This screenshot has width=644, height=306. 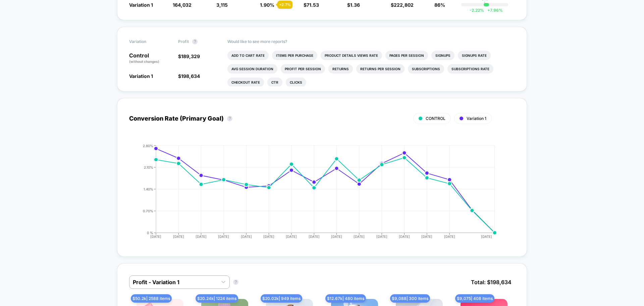 I want to click on span: -2.22 %, so click(x=476, y=10).